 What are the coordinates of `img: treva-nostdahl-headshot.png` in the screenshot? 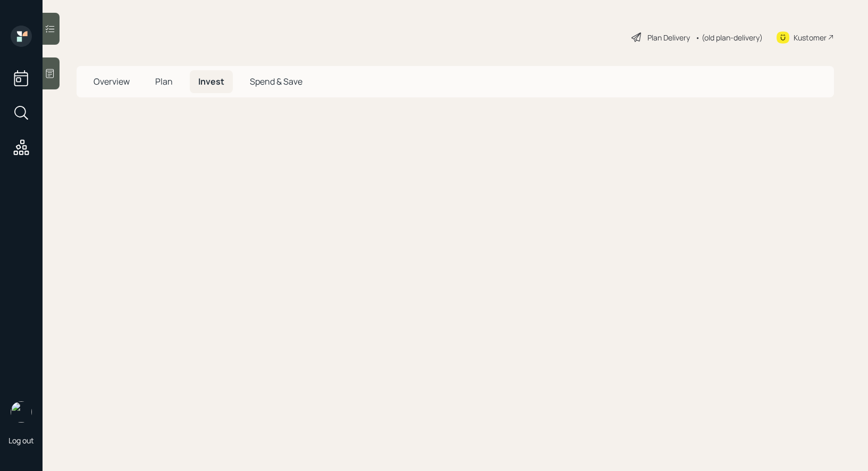 It's located at (22, 412).